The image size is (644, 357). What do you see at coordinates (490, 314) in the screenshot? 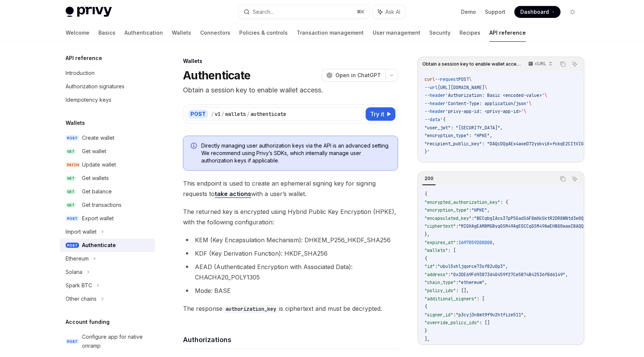
I see `span: "p3cyj3n8mt9f9u2htfize511"` at bounding box center [490, 314].